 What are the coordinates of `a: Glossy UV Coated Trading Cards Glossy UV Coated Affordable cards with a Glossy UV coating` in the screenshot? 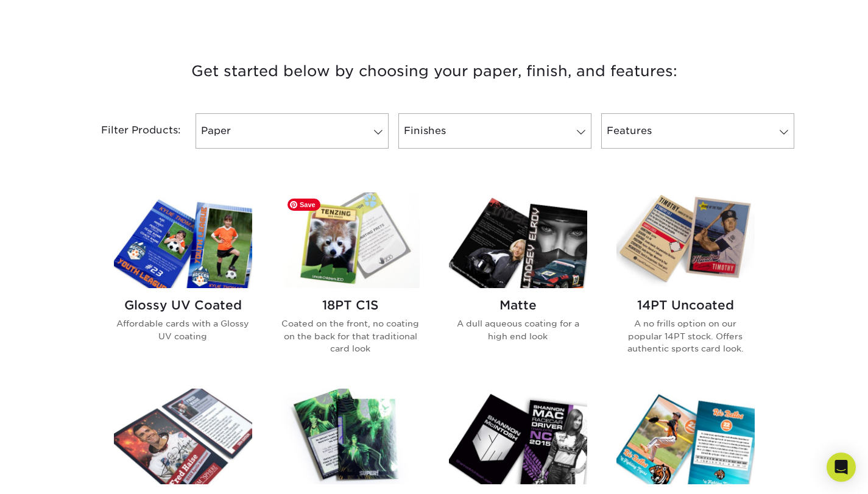 It's located at (182, 283).